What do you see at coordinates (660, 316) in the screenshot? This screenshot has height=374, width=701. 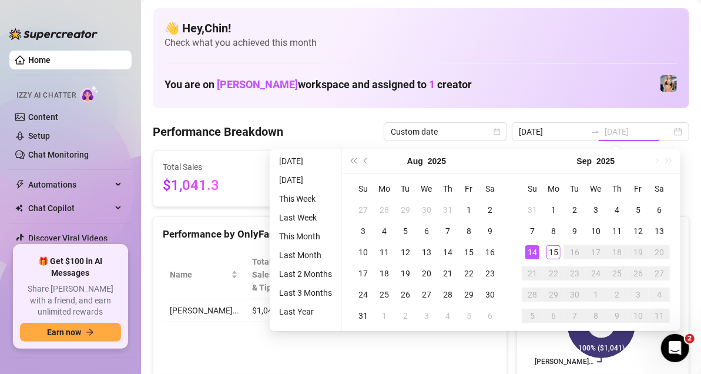 I see `td: 2025-10-11` at bounding box center [660, 316].